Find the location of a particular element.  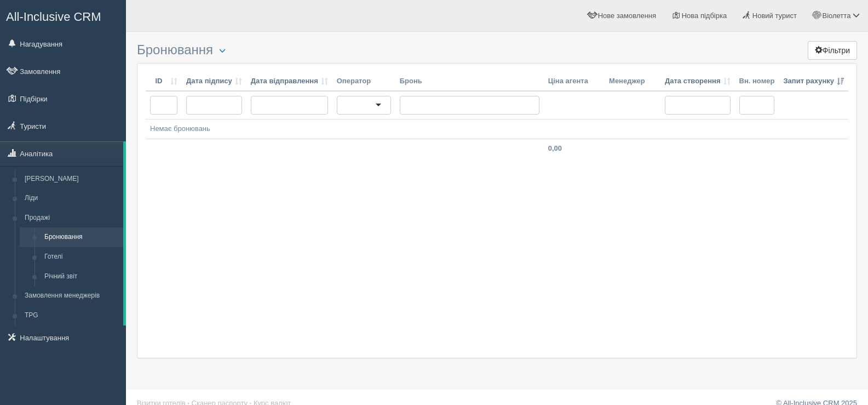

td: 0,00 is located at coordinates (574, 148).